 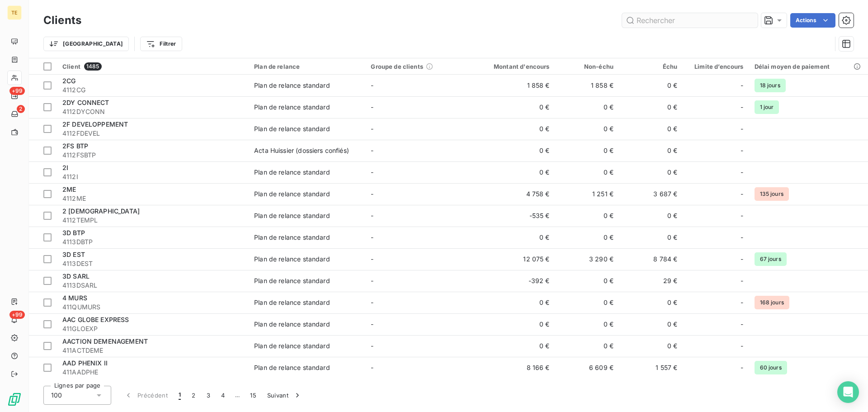 I want to click on button: 1, so click(x=180, y=395).